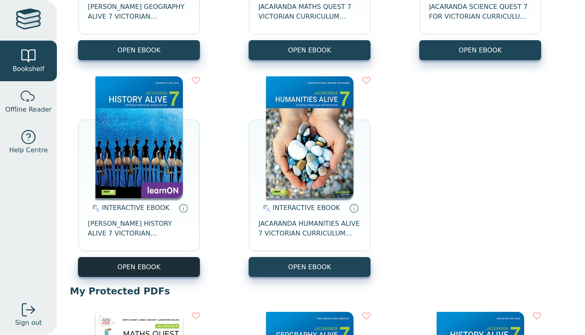  What do you see at coordinates (310, 229) in the screenshot?
I see `span: JACARANDA HUMANITIES ALIVE 7 VICTORIAN CURRICULUM LEARNON EBOOK 2E` at bounding box center [310, 229].